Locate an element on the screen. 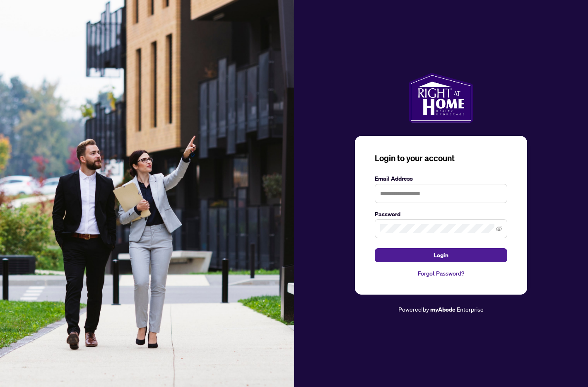  span: Enterprise is located at coordinates (470, 309).